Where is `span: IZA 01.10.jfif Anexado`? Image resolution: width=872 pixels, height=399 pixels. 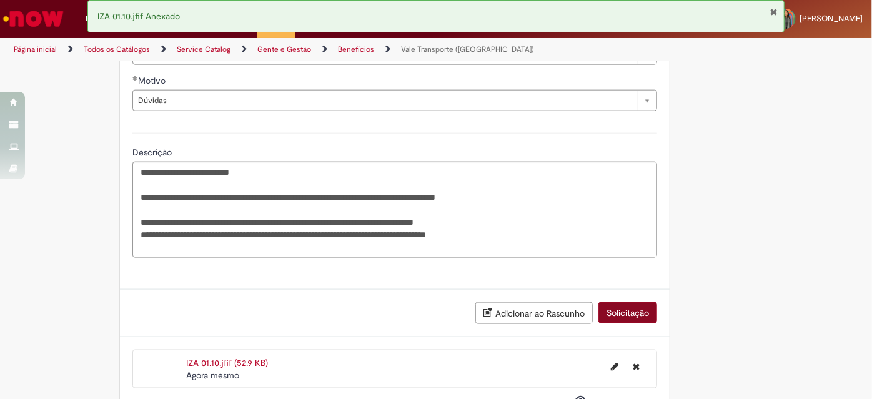 span: IZA 01.10.jfif Anexado is located at coordinates (139, 16).